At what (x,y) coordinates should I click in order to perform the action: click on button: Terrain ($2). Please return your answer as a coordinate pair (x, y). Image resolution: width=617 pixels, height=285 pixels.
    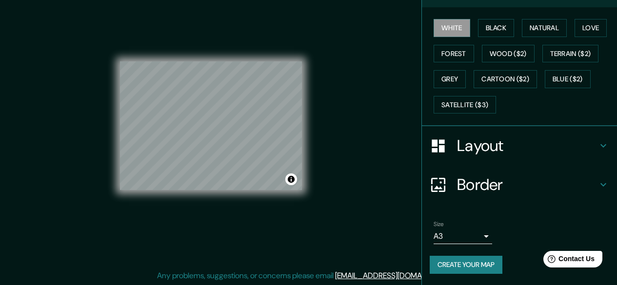
    Looking at the image, I should click on (570, 54).